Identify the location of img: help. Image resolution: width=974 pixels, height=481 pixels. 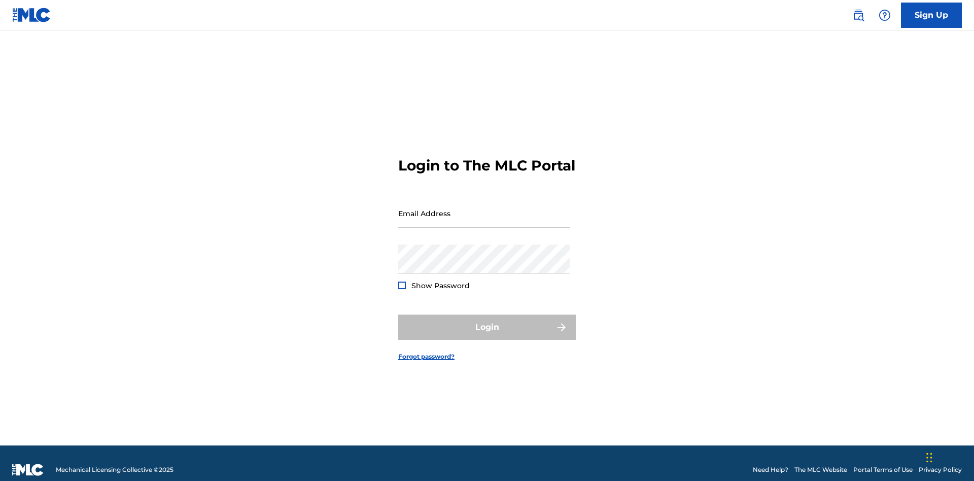
(885, 15).